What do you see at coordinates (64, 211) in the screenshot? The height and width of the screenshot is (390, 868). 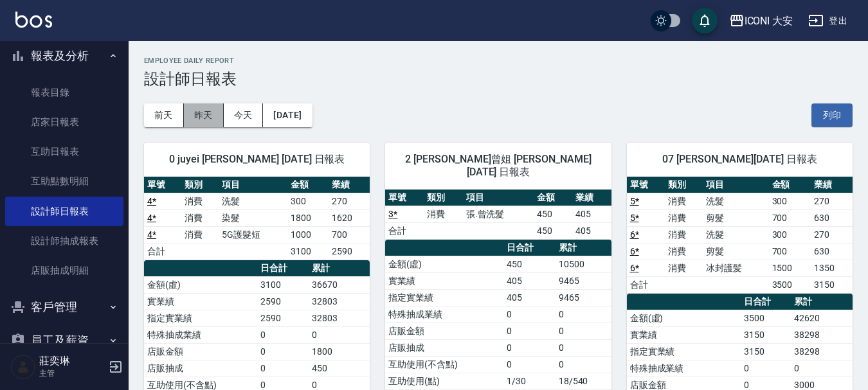 I see `a: 設計師日報表` at bounding box center [64, 211].